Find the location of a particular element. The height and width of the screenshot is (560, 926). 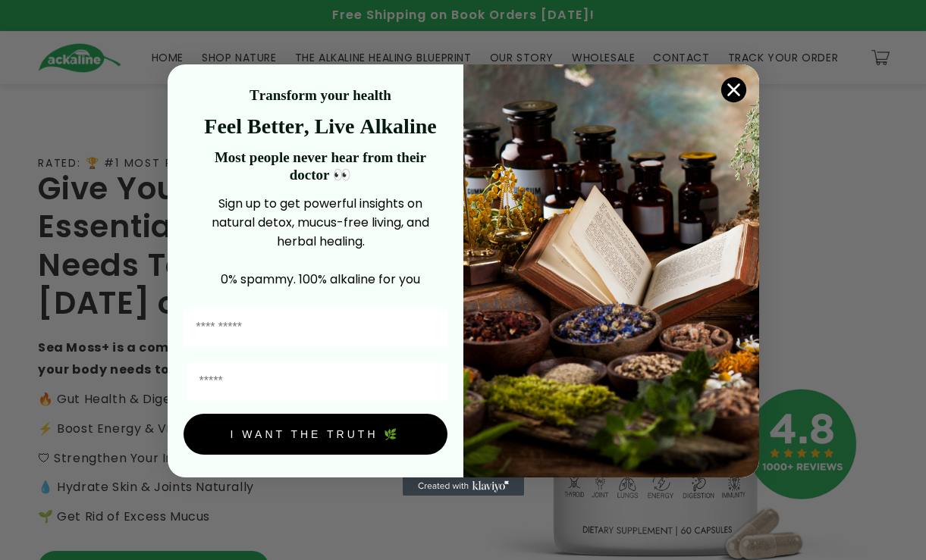

p: 0% spammy. 100% alkaline for you is located at coordinates (321, 279).